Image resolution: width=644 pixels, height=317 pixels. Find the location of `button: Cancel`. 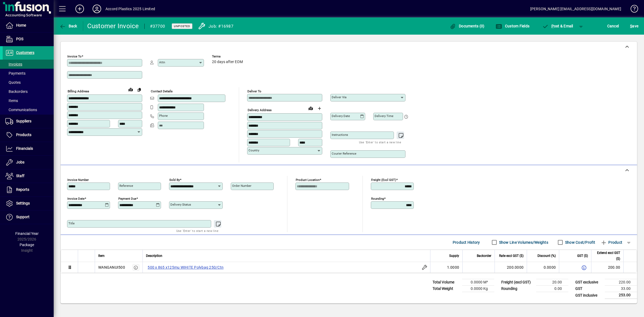

button: Cancel is located at coordinates (613, 26).